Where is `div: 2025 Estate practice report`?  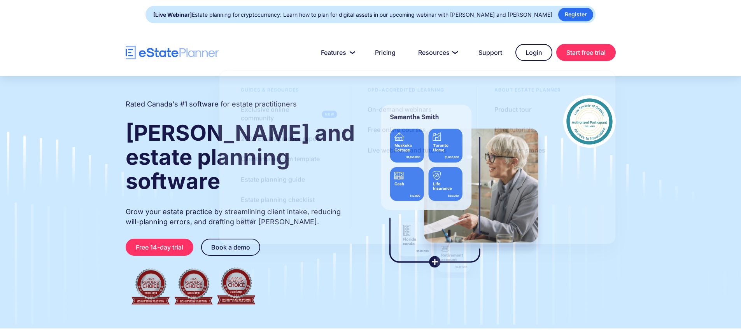
div: 2025 Estate practice report is located at coordinates (281, 138).